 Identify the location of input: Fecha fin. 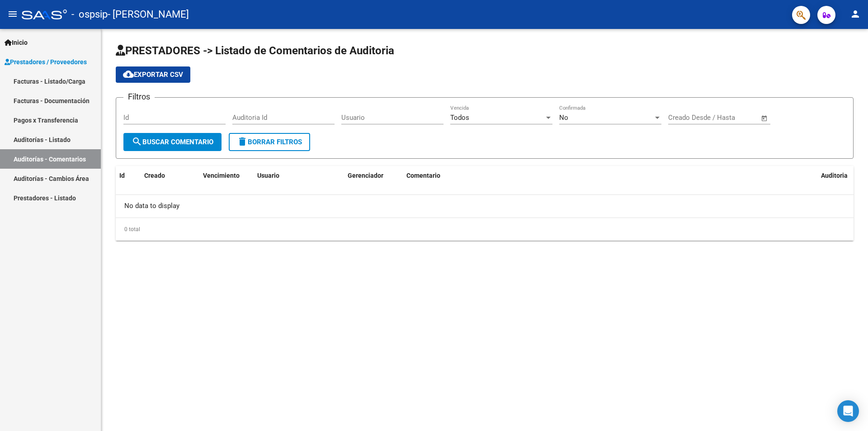
(734, 117).